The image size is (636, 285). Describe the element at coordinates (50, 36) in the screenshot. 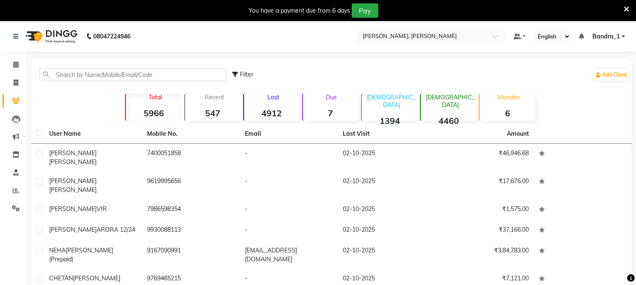

I see `img: logo` at that location.